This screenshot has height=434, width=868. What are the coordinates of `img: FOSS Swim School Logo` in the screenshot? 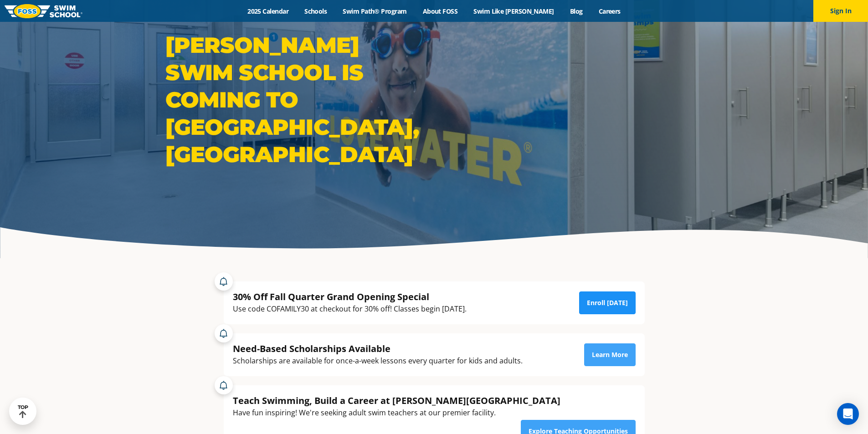 It's located at (43, 11).